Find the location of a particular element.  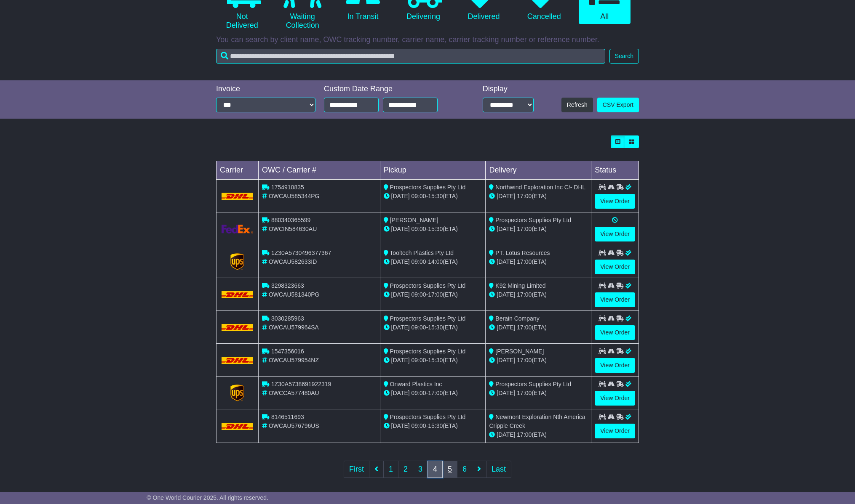

span: Berain Company is located at coordinates (517, 319).